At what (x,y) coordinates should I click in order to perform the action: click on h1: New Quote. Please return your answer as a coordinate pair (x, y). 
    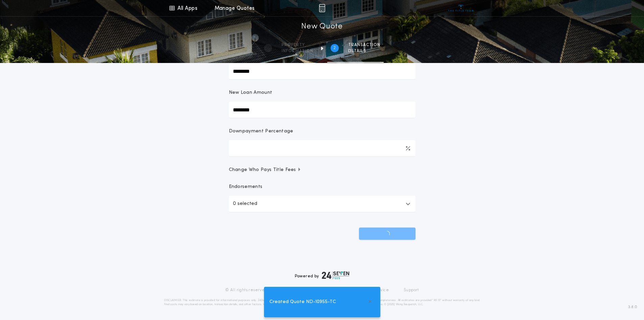
    Looking at the image, I should click on (322, 26).